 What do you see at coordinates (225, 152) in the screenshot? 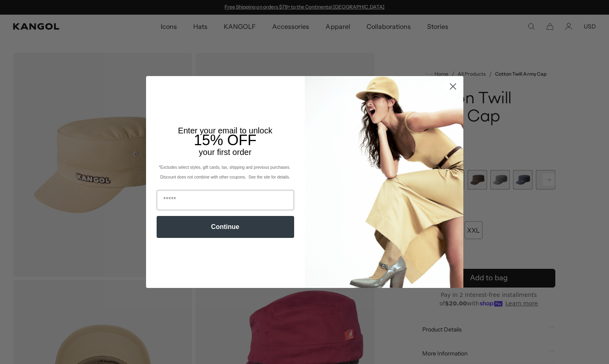
I see `span: your first order` at bounding box center [225, 152].